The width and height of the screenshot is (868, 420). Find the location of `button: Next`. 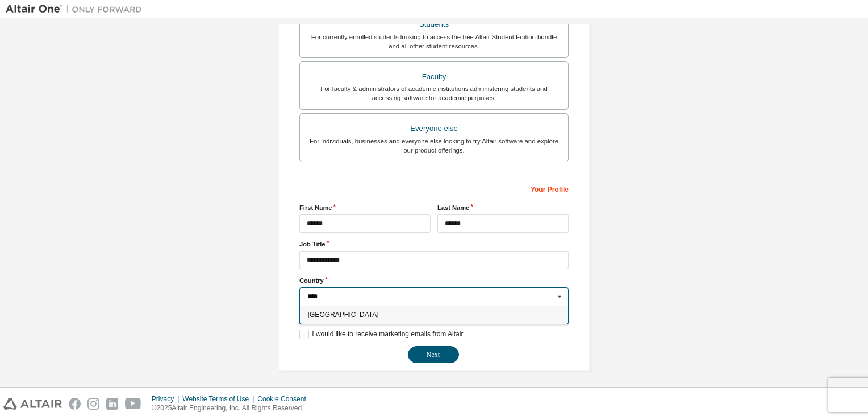

button: Next is located at coordinates (434, 354).